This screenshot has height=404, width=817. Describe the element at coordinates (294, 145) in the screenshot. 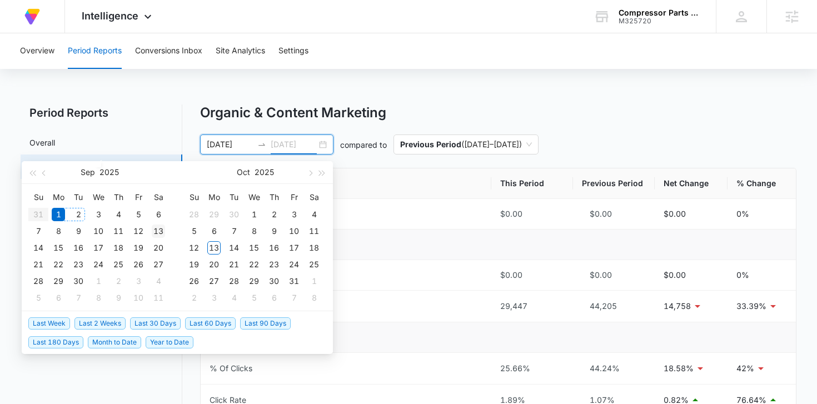

I see `input: End date` at that location.